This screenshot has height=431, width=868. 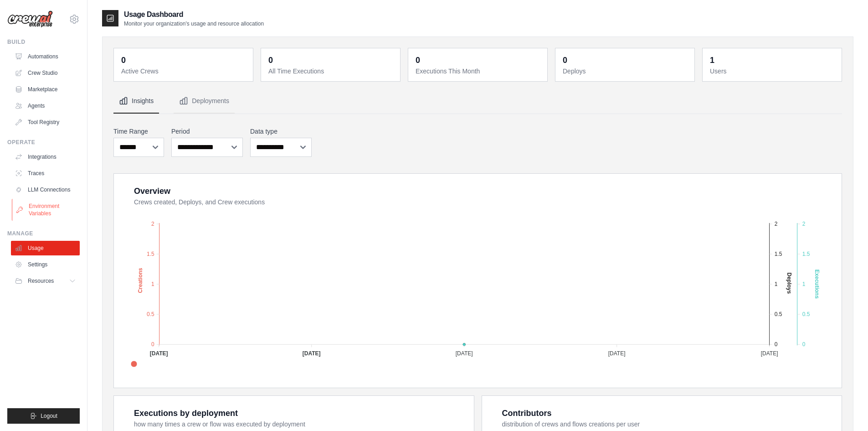 I want to click on a: Integrations, so click(x=45, y=157).